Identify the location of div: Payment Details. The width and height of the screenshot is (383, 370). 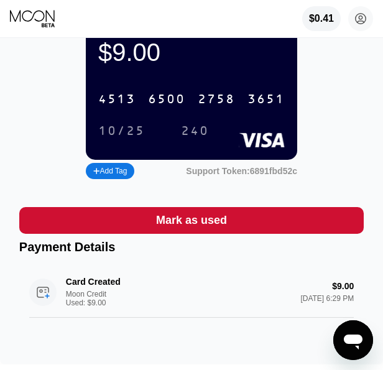
(191, 247).